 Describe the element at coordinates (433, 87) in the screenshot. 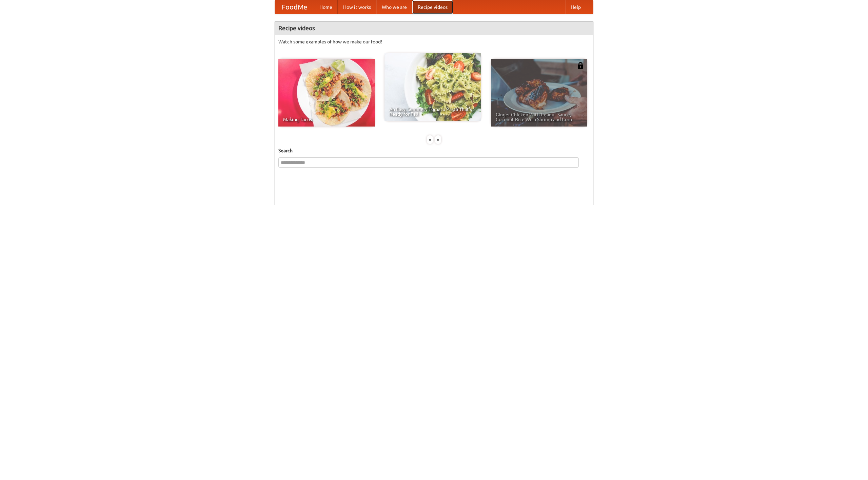

I see `a: An Easy, Summery Tomato Pasta That's Ready for Fall` at that location.